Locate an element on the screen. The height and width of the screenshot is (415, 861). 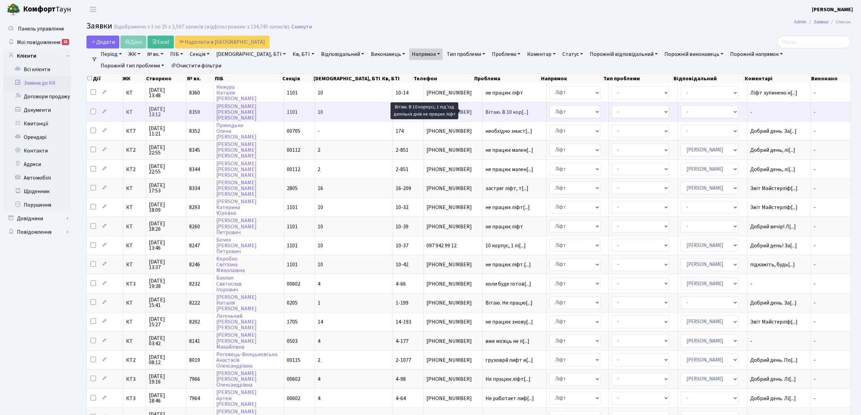
span: 10-32 is located at coordinates (402, 207).